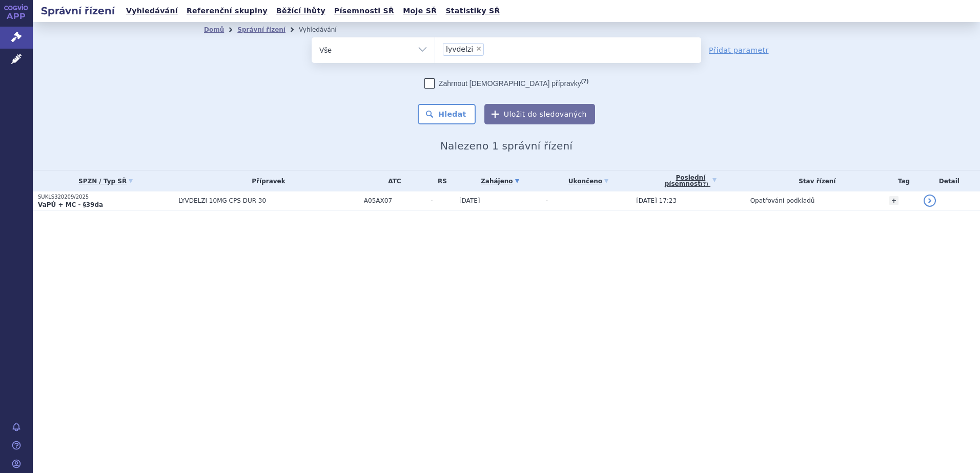 Image resolution: width=980 pixels, height=473 pixels. Describe the element at coordinates (266, 181) in the screenshot. I see `th: Přípravek` at that location.